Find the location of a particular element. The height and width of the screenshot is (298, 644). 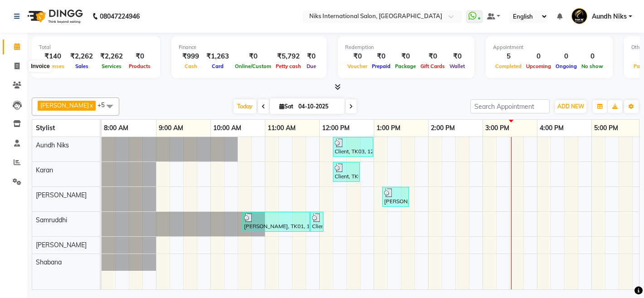

button: ADD NEW is located at coordinates (571, 107).